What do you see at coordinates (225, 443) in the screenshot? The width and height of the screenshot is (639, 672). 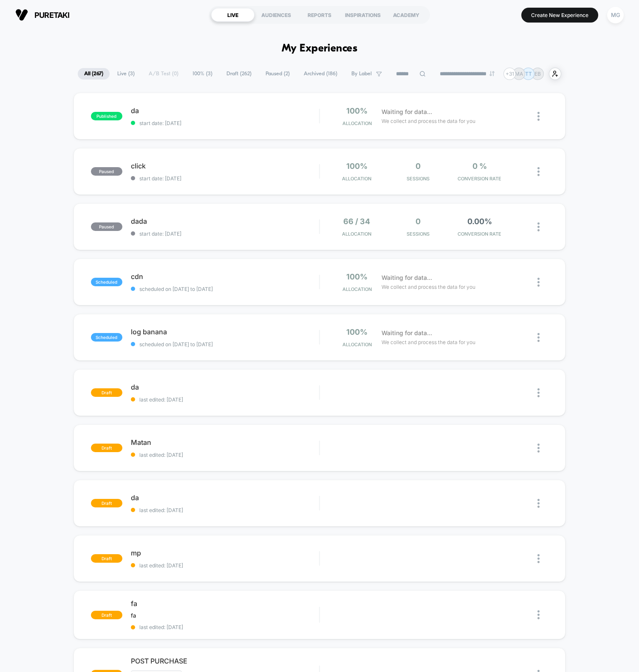 I see `span: Matan` at bounding box center [225, 443].